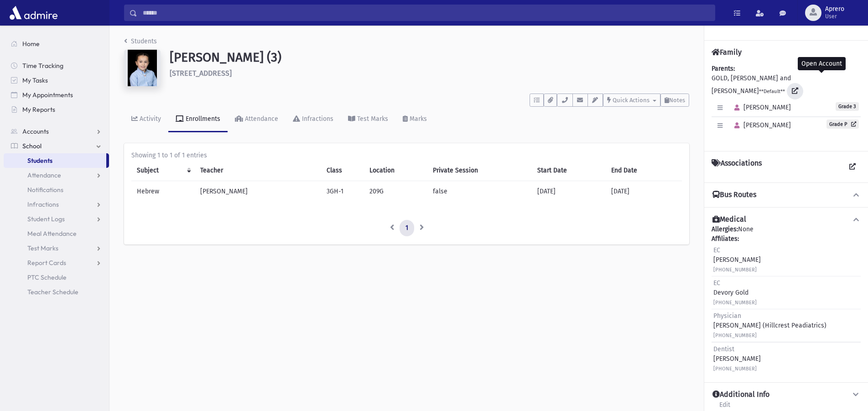 This screenshot has height=411, width=868. I want to click on span: School, so click(32, 146).